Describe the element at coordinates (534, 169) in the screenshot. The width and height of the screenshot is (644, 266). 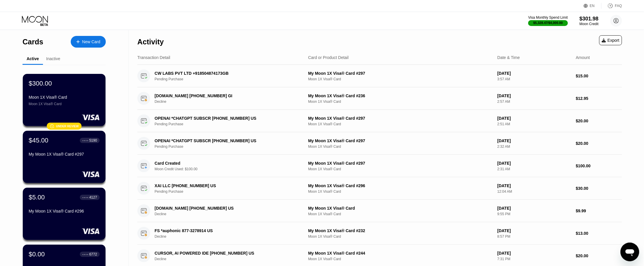
I see `div: 2:31 AM` at that location.